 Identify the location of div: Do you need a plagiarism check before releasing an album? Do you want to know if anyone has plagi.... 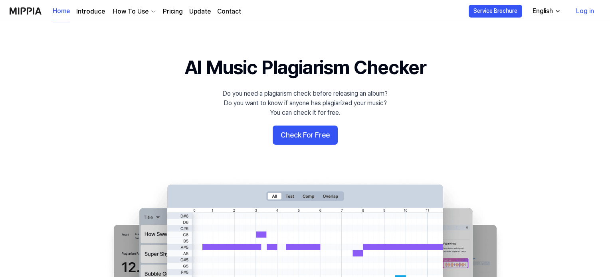
(305, 103).